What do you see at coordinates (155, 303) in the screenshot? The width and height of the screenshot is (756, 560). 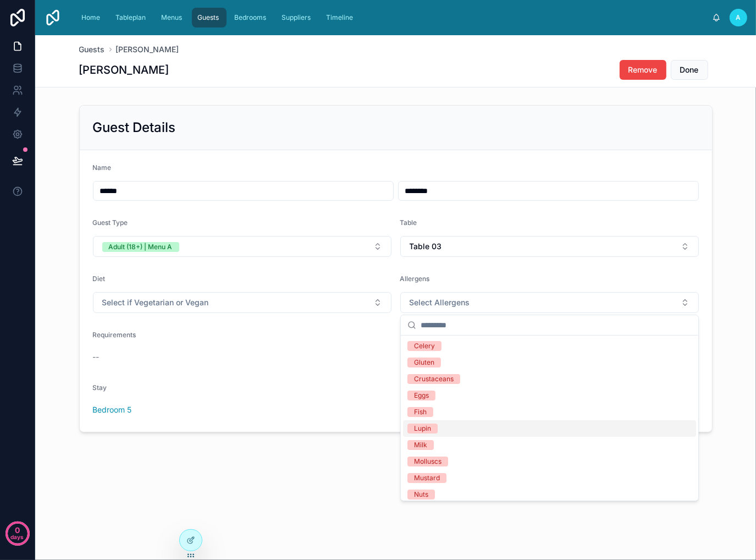 I see `span: Select if Vegetarian or Vegan` at bounding box center [155, 303].